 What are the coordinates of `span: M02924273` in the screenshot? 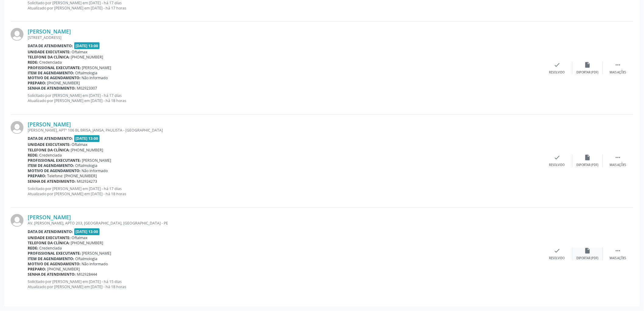 It's located at (87, 182).